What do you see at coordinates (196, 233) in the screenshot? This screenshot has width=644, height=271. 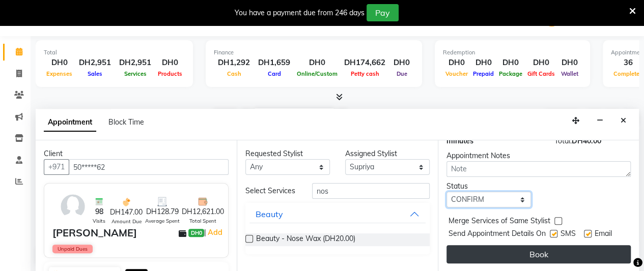 I see `span: DH0` at bounding box center [196, 233].